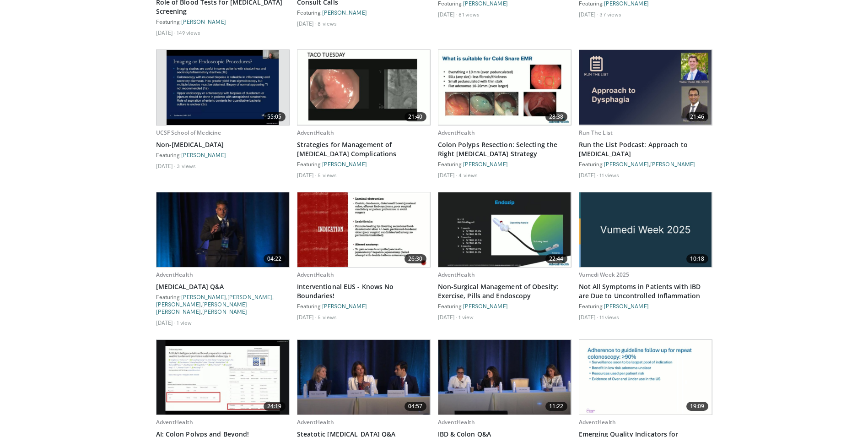 The image size is (868, 437). I want to click on span: 19:09, so click(697, 406).